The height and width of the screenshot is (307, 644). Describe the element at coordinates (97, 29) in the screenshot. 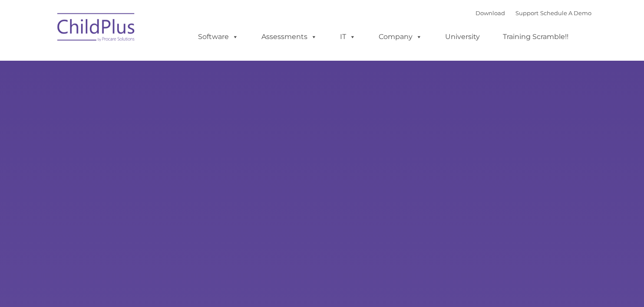

I see `img: ChildPlus by Procare Solutions` at that location.